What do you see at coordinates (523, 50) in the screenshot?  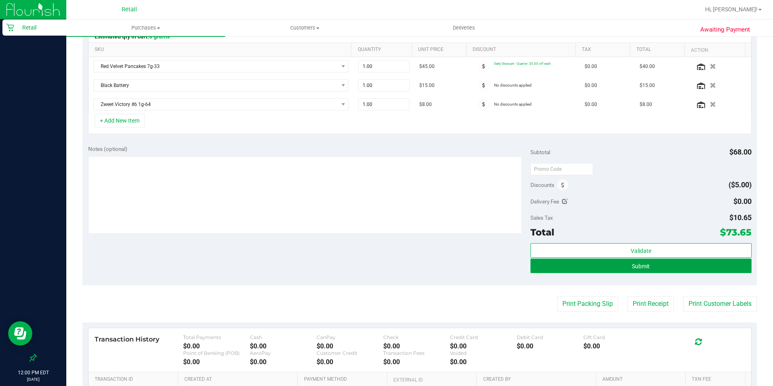 I see `a: Discount` at bounding box center [523, 50].